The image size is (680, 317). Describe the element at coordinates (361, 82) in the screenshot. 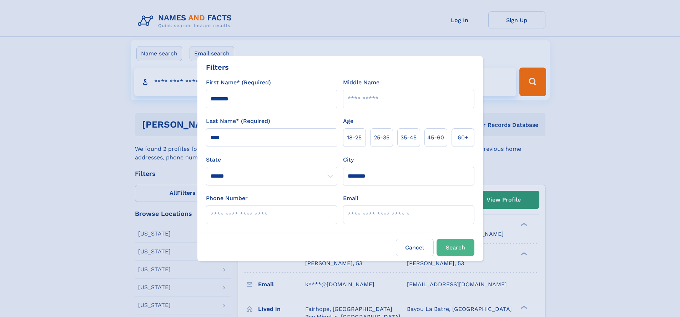

I see `label: Middle Name` at that location.